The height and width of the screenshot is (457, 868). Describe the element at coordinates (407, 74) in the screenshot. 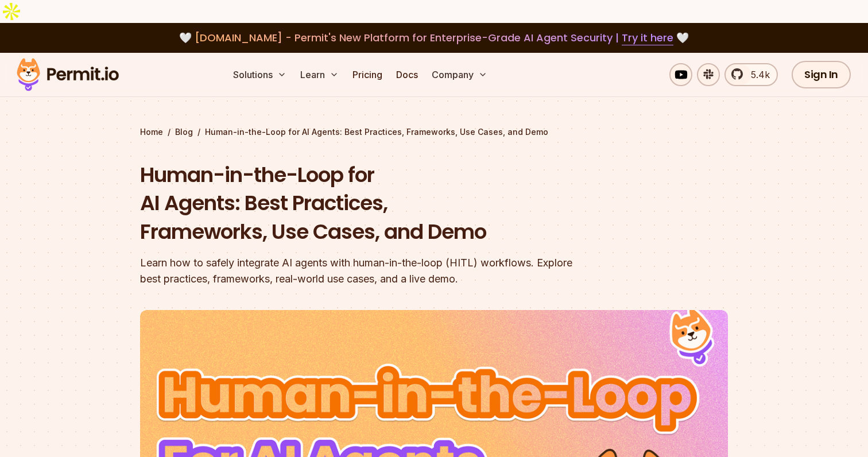

I see `a: Docs` at that location.